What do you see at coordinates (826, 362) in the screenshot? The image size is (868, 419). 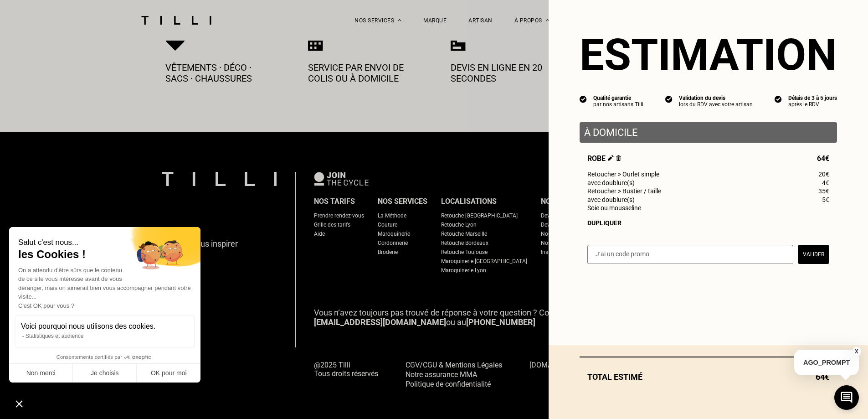 I see `p: AGO_PROMPT` at bounding box center [826, 362].